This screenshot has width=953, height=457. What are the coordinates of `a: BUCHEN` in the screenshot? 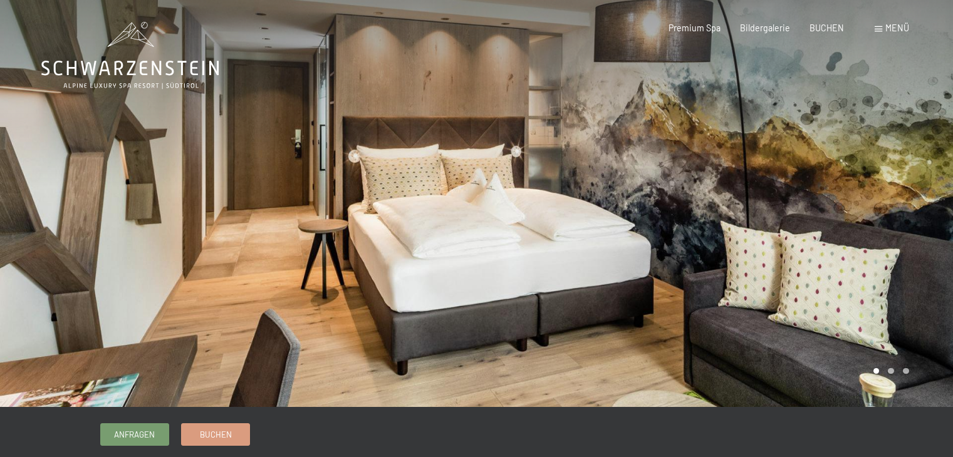 It's located at (826, 28).